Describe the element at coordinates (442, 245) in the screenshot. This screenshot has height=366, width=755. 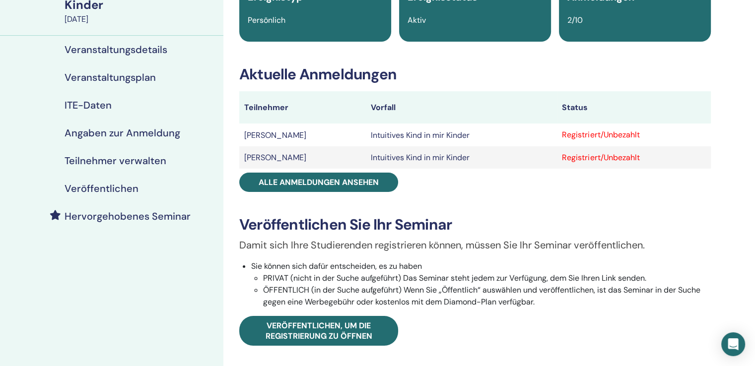
I see `font: Damit sich Ihre Studierenden registrieren können, müssen Sie Ihr Seminar veröffentlichen.` at that location.